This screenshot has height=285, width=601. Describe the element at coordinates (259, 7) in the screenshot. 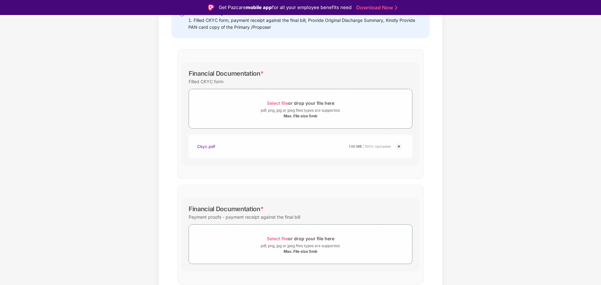

I see `strong: mobile app` at that location.